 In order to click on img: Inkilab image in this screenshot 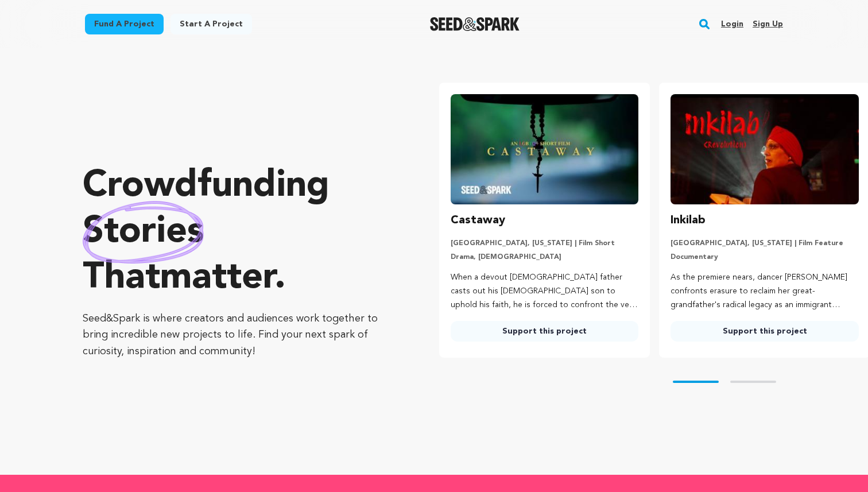, I will do `click(765, 149)`.